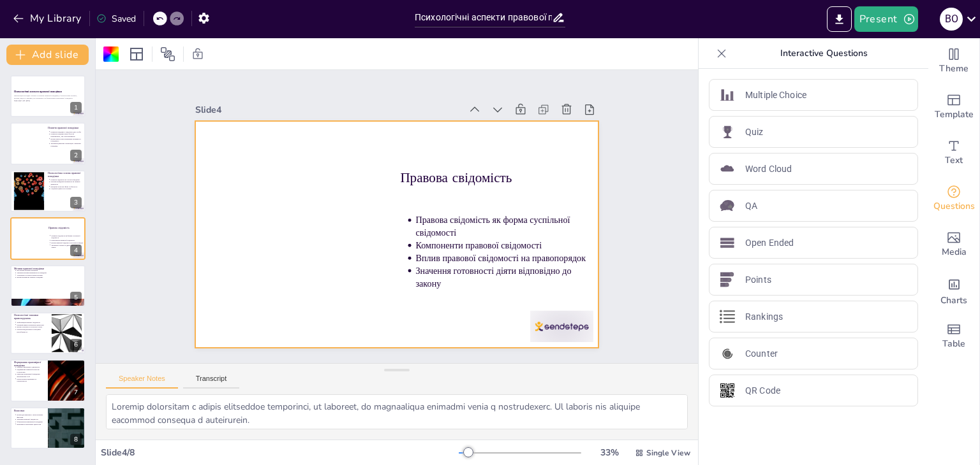 This screenshot has width=980, height=465. Describe the element at coordinates (668, 453) in the screenshot. I see `span: Single View` at that location.